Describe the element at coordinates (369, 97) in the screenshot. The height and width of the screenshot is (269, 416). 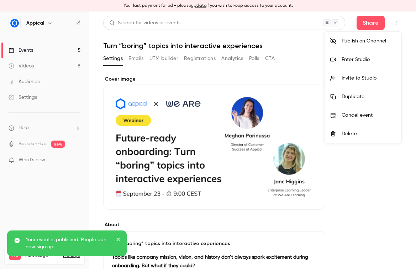
I see `div: Duplicate` at that location.